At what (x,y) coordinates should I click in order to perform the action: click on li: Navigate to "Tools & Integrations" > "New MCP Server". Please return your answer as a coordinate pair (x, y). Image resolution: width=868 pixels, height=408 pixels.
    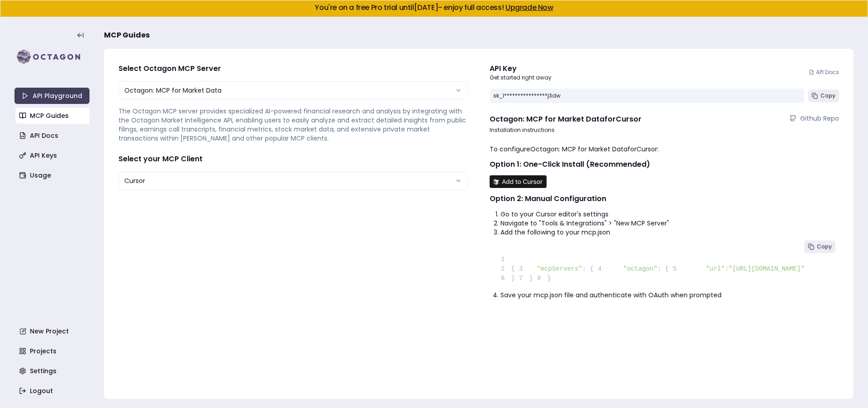
    Looking at the image, I should click on (669, 223).